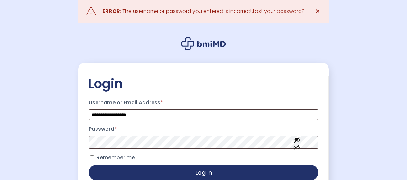 This screenshot has height=180, width=407. Describe the element at coordinates (296, 142) in the screenshot. I see `button: Show password` at that location.